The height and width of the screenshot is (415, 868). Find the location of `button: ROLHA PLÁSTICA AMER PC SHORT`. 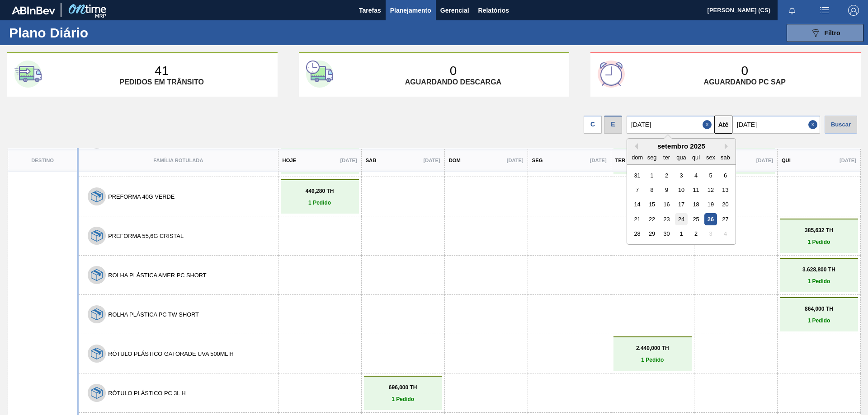

button: ROLHA PLÁSTICA AMER PC SHORT is located at coordinates (157, 275).